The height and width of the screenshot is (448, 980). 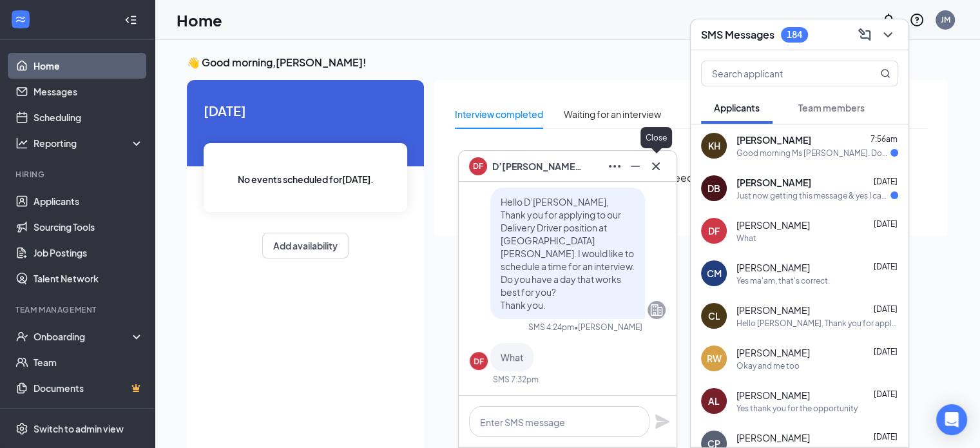 I want to click on svg: Notifications, so click(x=889, y=20).